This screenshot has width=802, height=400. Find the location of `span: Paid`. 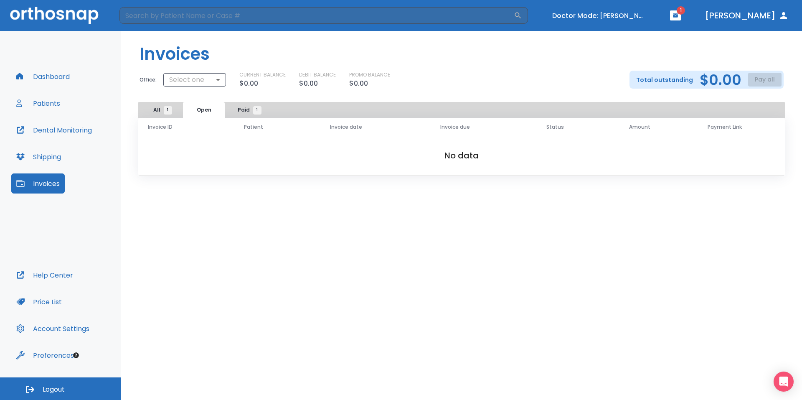

span: Paid is located at coordinates (247, 110).